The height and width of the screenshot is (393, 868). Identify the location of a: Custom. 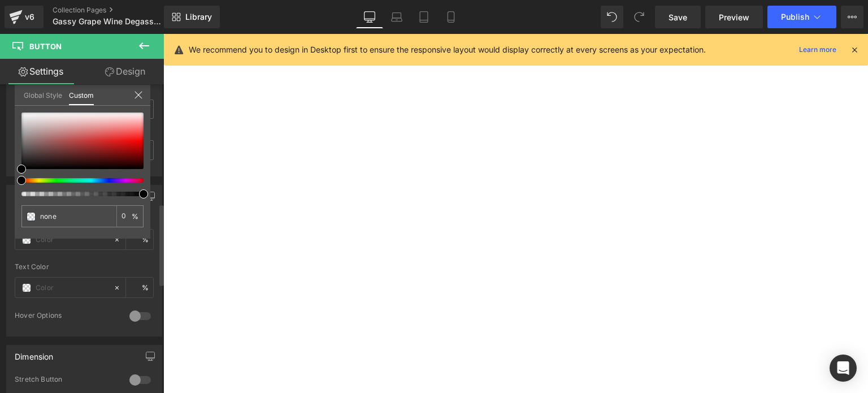
(81, 95).